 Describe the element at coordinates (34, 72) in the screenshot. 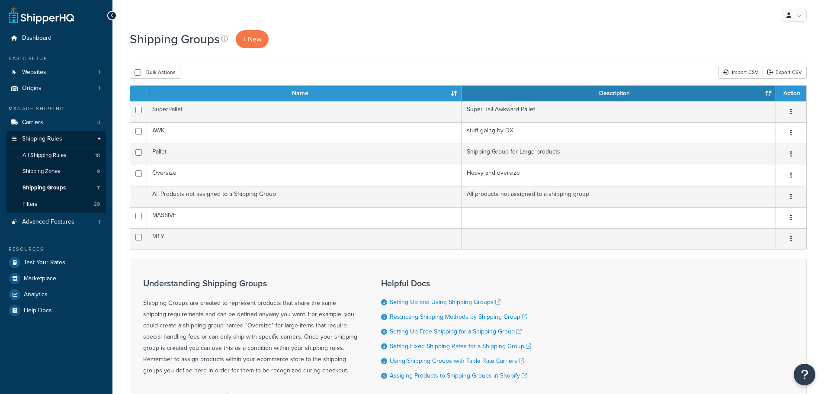

I see `span: Websites` at that location.